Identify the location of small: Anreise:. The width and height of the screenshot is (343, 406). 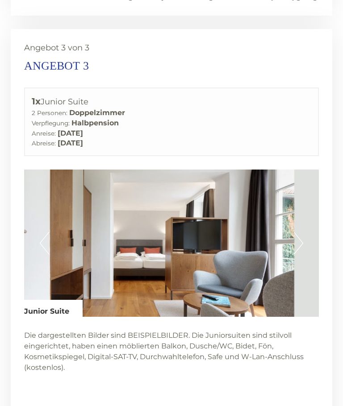
(44, 134).